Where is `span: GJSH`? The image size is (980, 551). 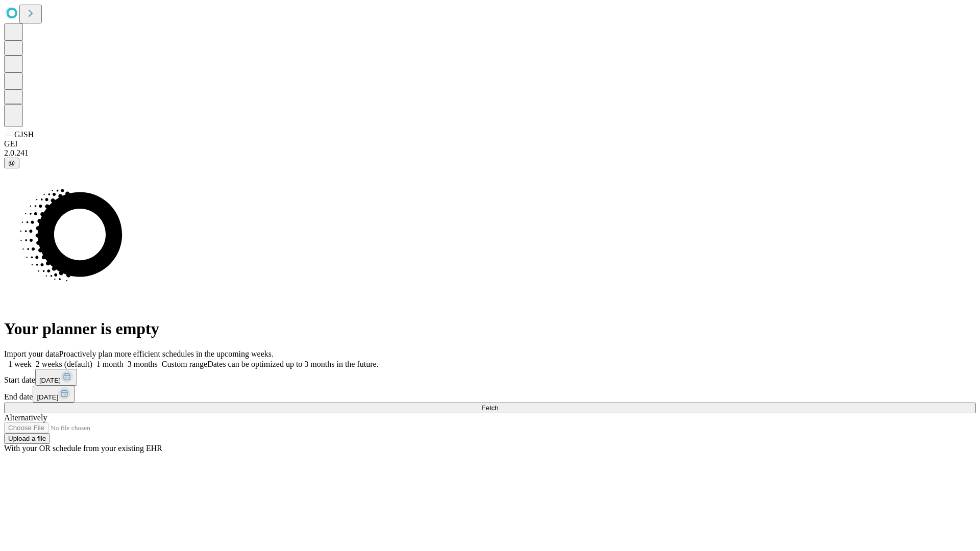
span: GJSH is located at coordinates (24, 134).